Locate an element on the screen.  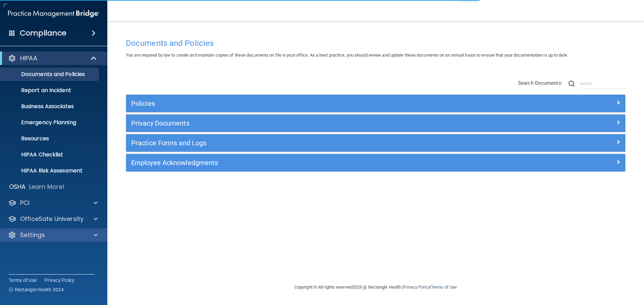
a: Settings is located at coordinates (52, 235).